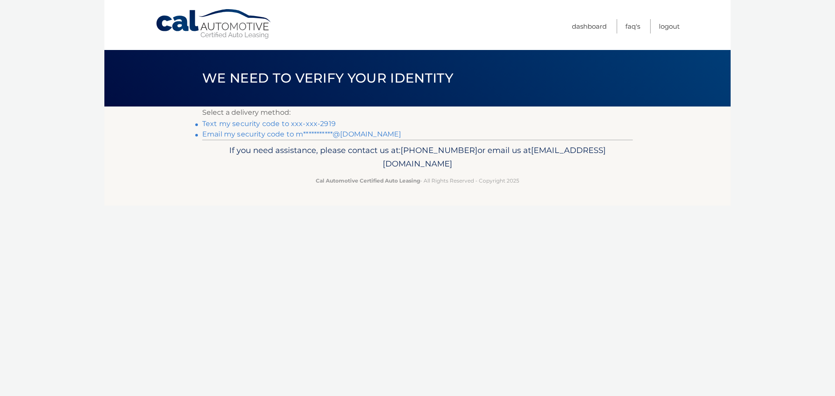  Describe the element at coordinates (417, 157) in the screenshot. I see `p: If you need assistance, please contact us at: or email us at` at that location.